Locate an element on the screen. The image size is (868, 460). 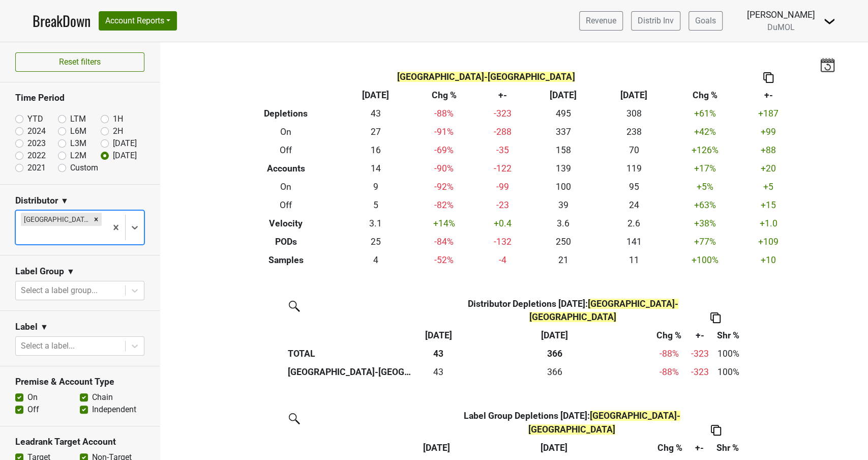
td: 238 is located at coordinates (634, 132).